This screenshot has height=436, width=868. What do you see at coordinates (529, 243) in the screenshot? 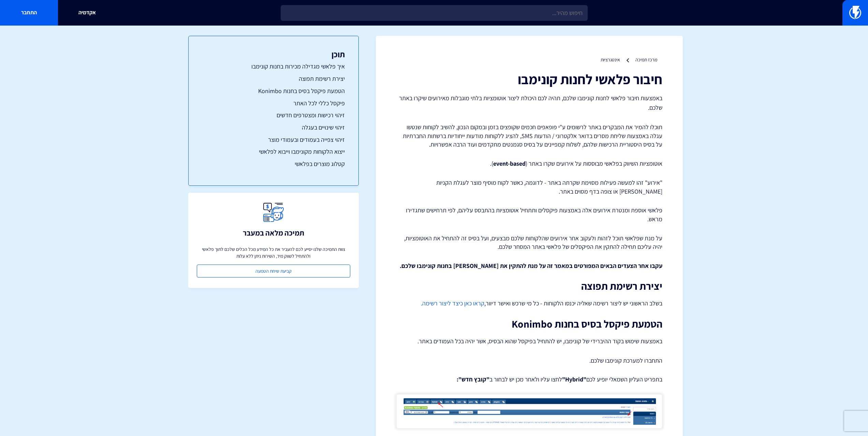
I see `p: על מנת שפלאשי תוכל לזהות ולעקוב אחר אירועים שהלקוחות שלכם מבצעים, ועל בסיס זה להתחיל את האוטומציו...` at bounding box center [529, 243].